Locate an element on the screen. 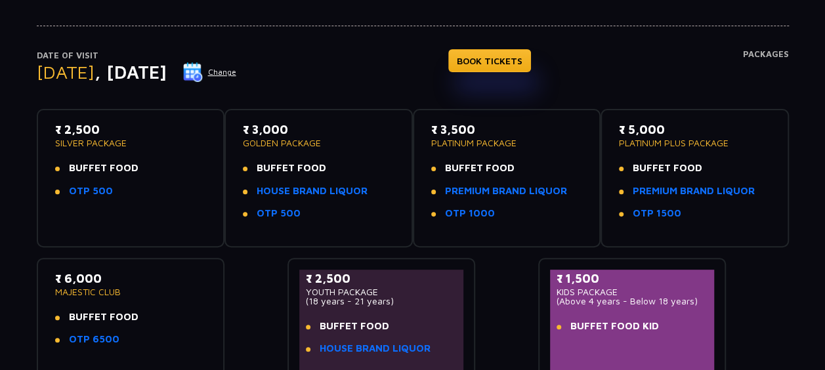 Image resolution: width=825 pixels, height=370 pixels. p: PLATINUM PLUS PACKAGE is located at coordinates (694, 143).